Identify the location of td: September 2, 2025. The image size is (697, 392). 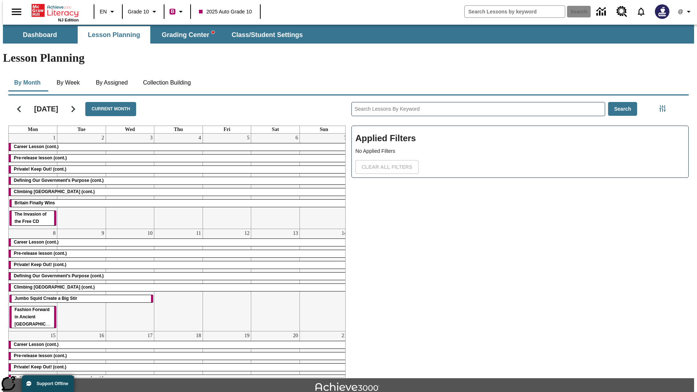
(82, 181).